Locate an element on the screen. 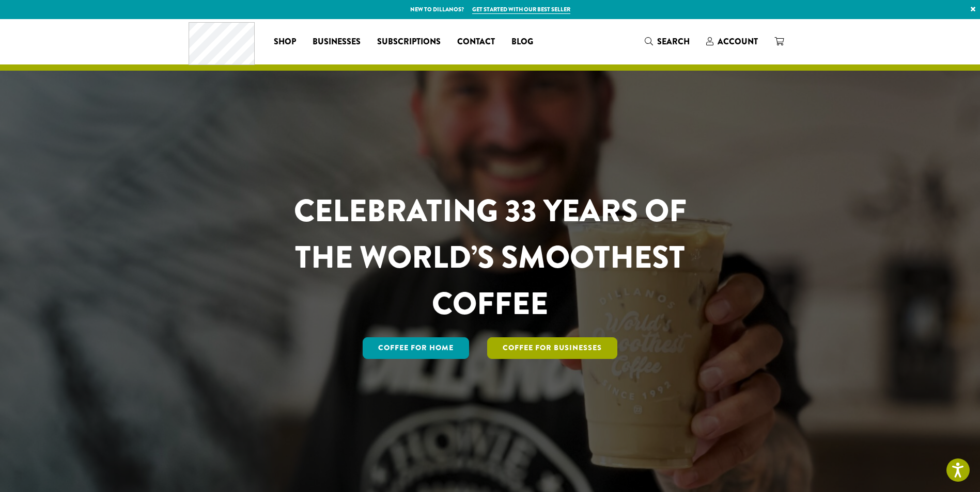 The image size is (980, 492). span: Account is located at coordinates (737, 41).